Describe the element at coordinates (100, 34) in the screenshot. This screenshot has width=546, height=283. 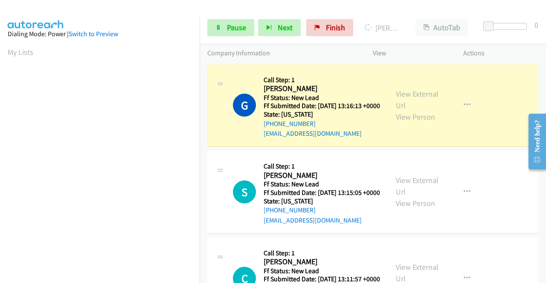
I see `div: Dialing Mode: Power |` at that location.